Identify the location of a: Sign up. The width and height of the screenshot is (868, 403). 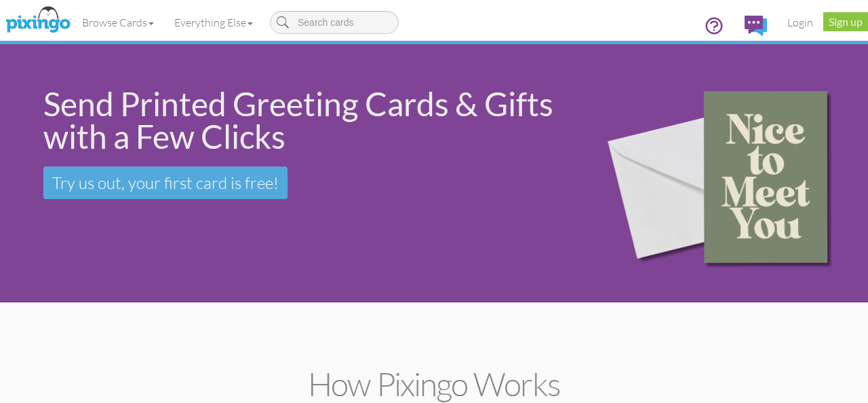
(846, 22).